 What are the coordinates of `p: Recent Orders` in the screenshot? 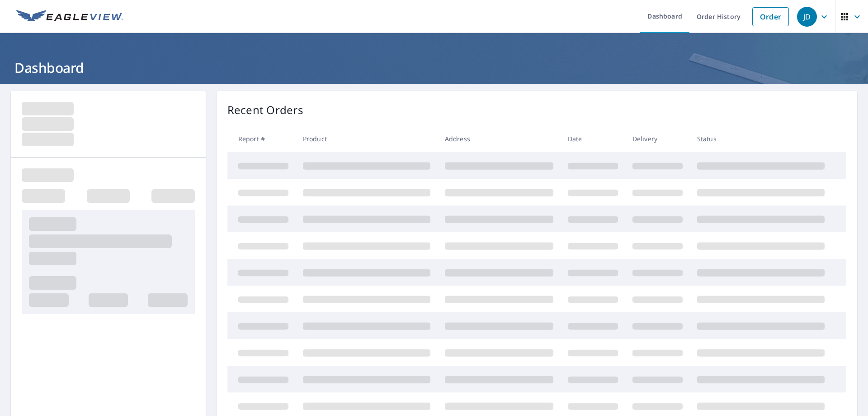 It's located at (265, 110).